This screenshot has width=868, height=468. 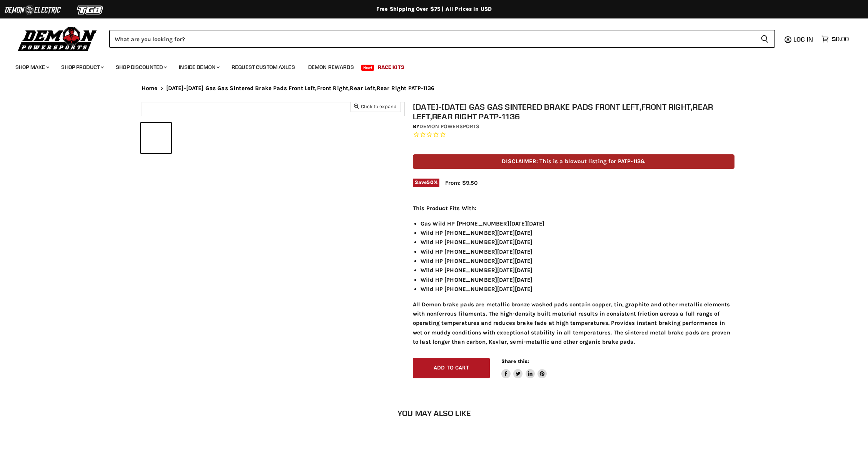 What do you see at coordinates (803, 40) in the screenshot?
I see `span: Log in` at bounding box center [803, 40].